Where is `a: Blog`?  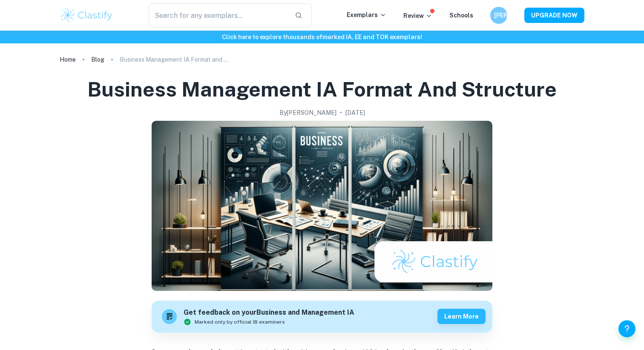 a: Blog is located at coordinates (97, 60).